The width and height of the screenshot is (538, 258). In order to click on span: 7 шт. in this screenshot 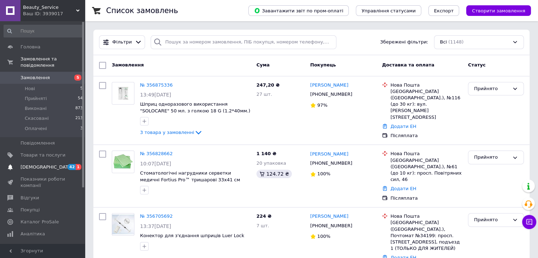, I will do `click(263, 226)`.